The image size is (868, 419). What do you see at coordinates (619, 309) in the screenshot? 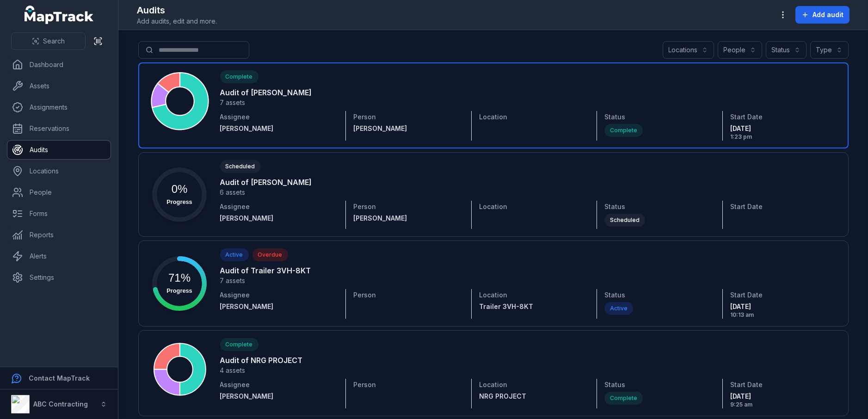
I see `div: Active` at bounding box center [619, 309].